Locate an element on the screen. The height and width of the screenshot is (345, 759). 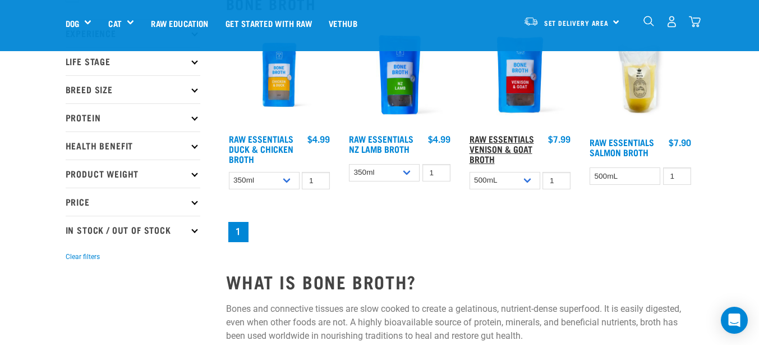
span: Set Delivery Area is located at coordinates (577, 22).